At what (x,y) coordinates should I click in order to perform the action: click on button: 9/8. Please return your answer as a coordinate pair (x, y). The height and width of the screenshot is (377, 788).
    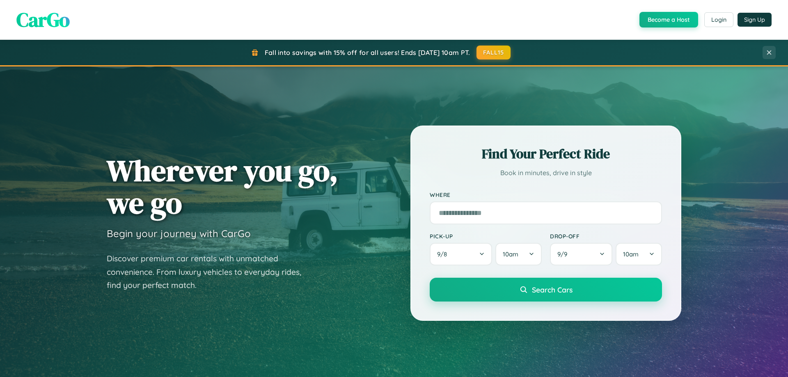
    Looking at the image, I should click on (461, 254).